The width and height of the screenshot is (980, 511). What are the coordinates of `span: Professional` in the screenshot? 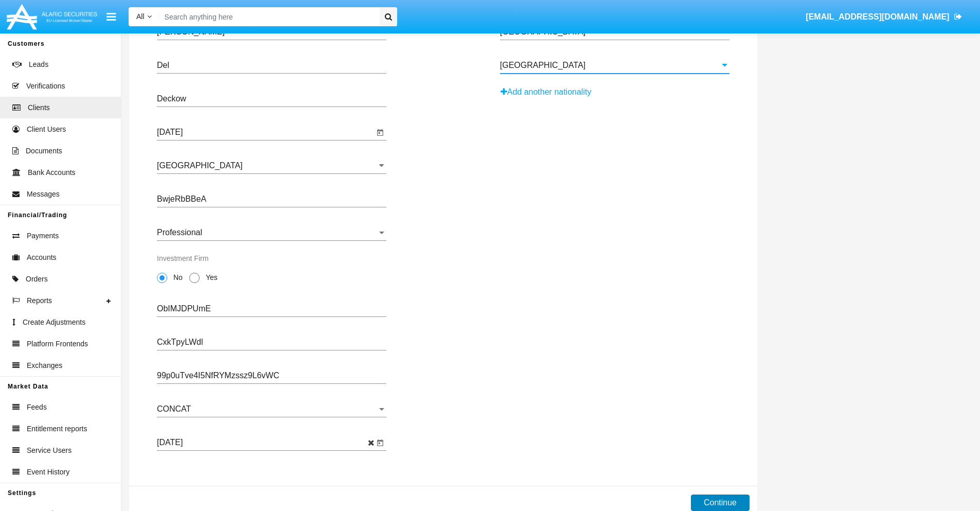 It's located at (180, 232).